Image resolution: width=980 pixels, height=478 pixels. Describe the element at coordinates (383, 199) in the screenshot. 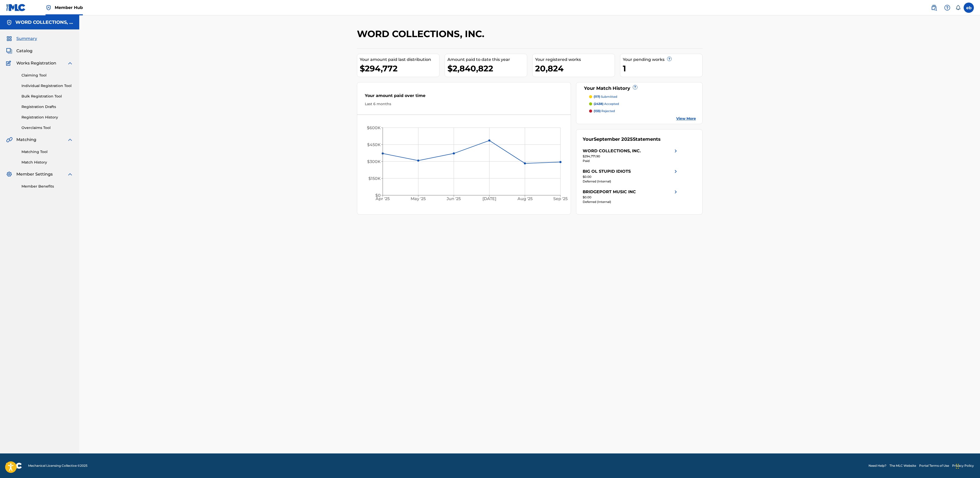

I see `tspan: Apr '25` at that location.